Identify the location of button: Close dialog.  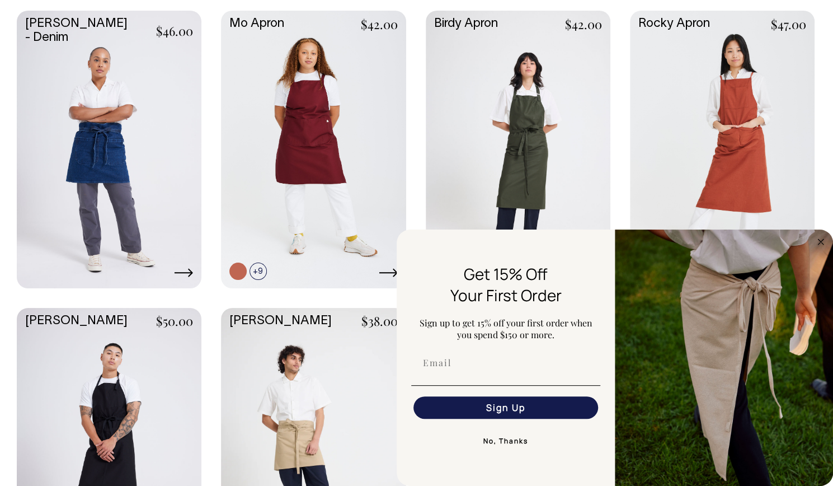
(821, 242).